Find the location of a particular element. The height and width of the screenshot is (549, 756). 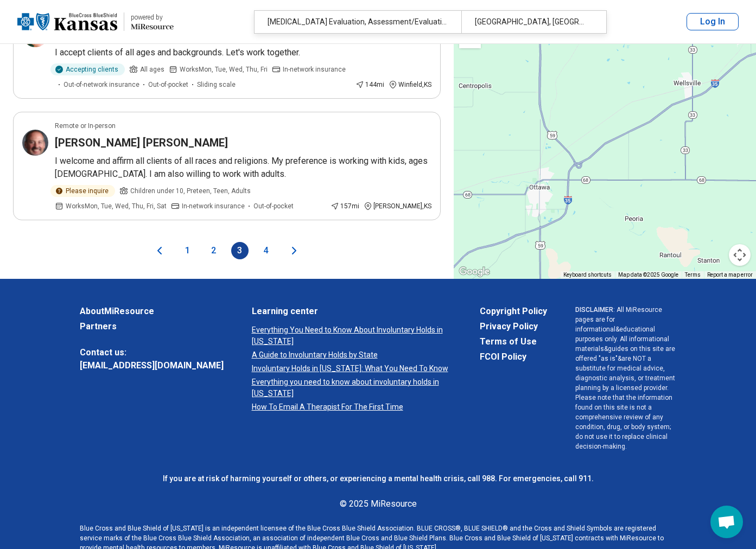

a: Open chat is located at coordinates (727, 522).